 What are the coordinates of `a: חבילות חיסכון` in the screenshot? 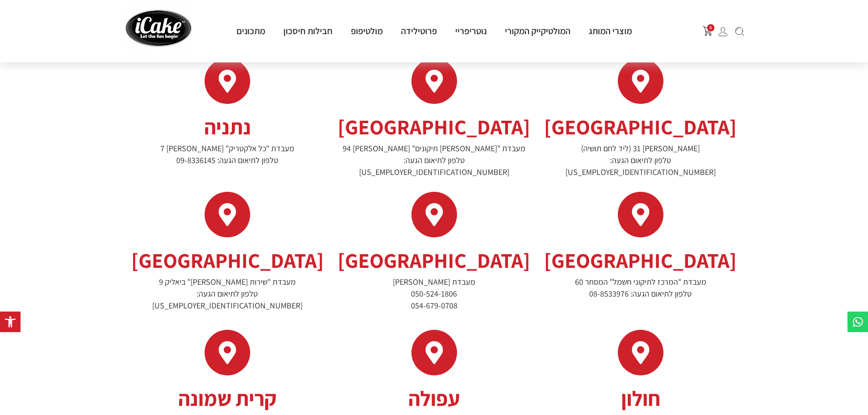 It's located at (308, 31).